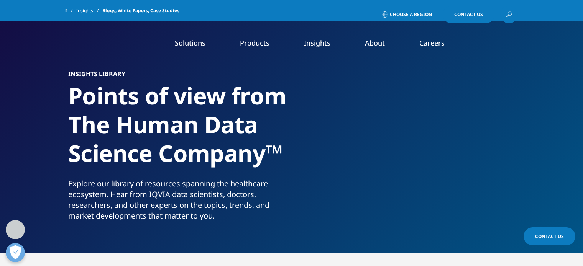  I want to click on span: Choose a Region, so click(411, 15).